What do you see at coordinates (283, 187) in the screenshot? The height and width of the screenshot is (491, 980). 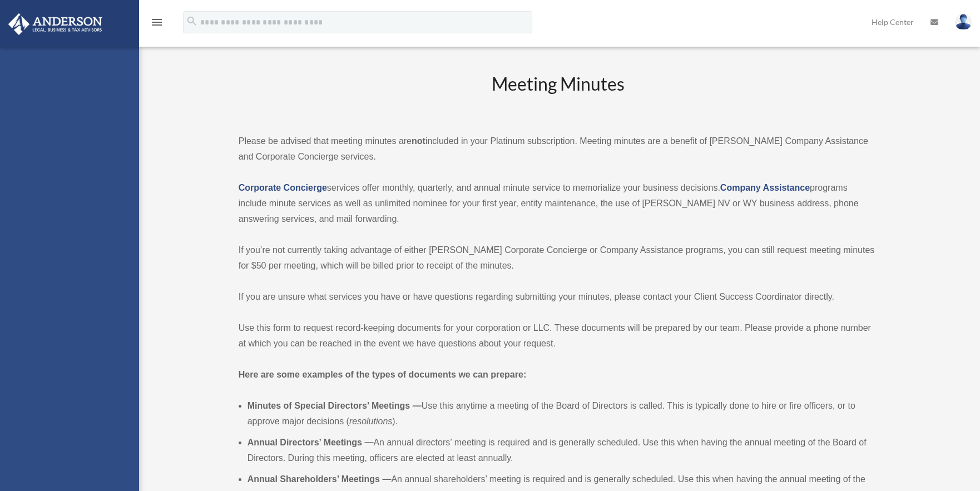 I see `a: Corporate Concierge` at bounding box center [283, 187].